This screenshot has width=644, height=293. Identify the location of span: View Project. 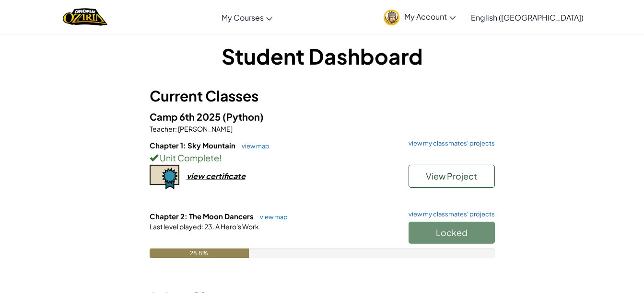
(451, 176).